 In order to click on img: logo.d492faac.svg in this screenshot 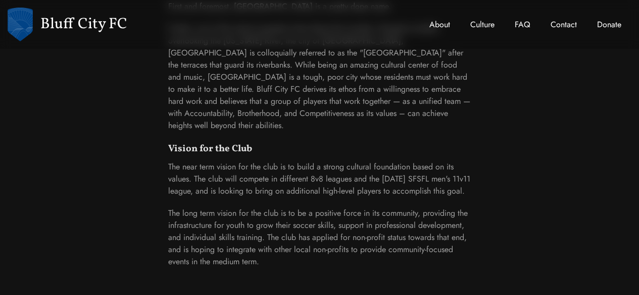, I will do `click(20, 24)`.